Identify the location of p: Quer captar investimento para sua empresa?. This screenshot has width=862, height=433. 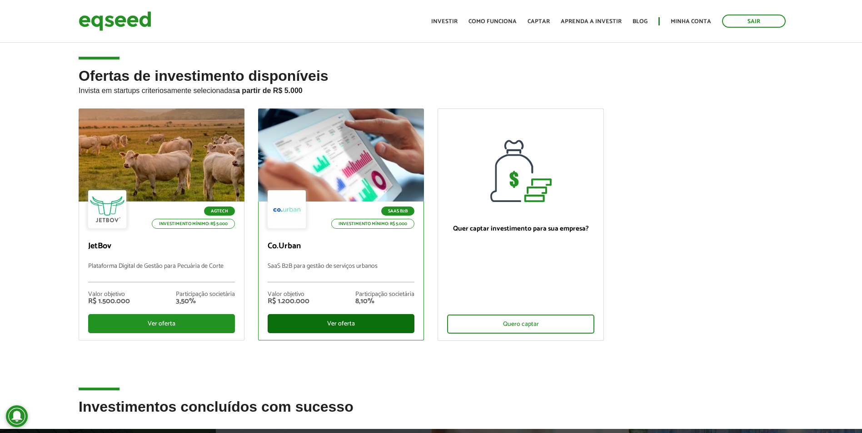
(520, 229).